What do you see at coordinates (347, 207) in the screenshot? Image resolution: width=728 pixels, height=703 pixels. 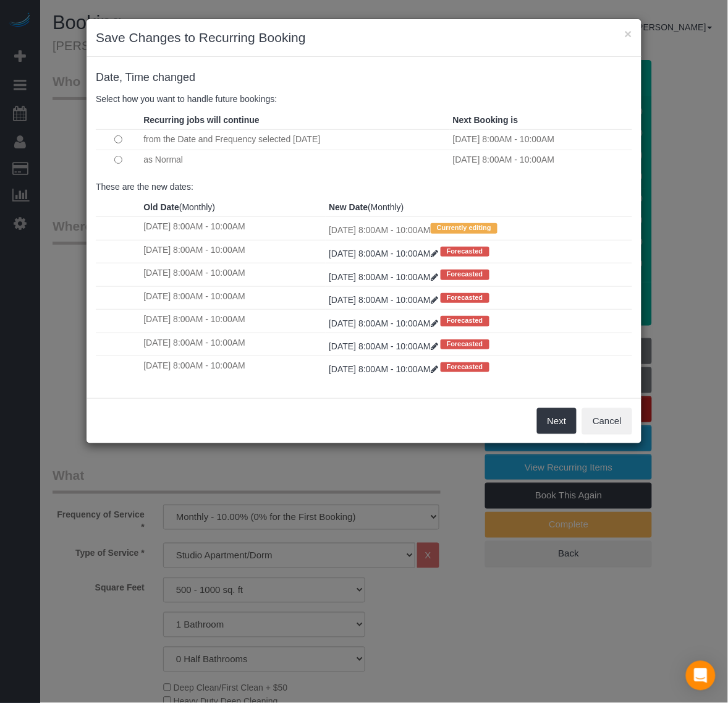 I see `strong: New Date` at bounding box center [347, 207].